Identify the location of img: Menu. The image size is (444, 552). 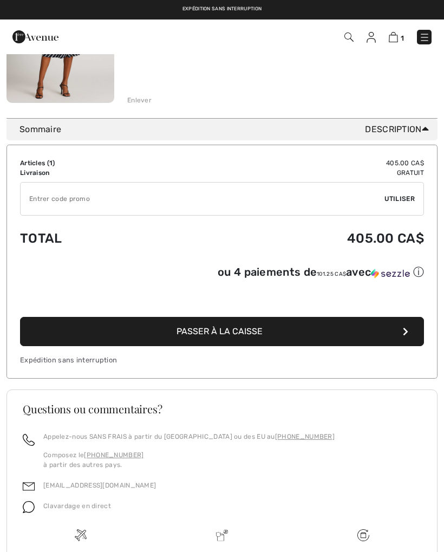
(425, 37).